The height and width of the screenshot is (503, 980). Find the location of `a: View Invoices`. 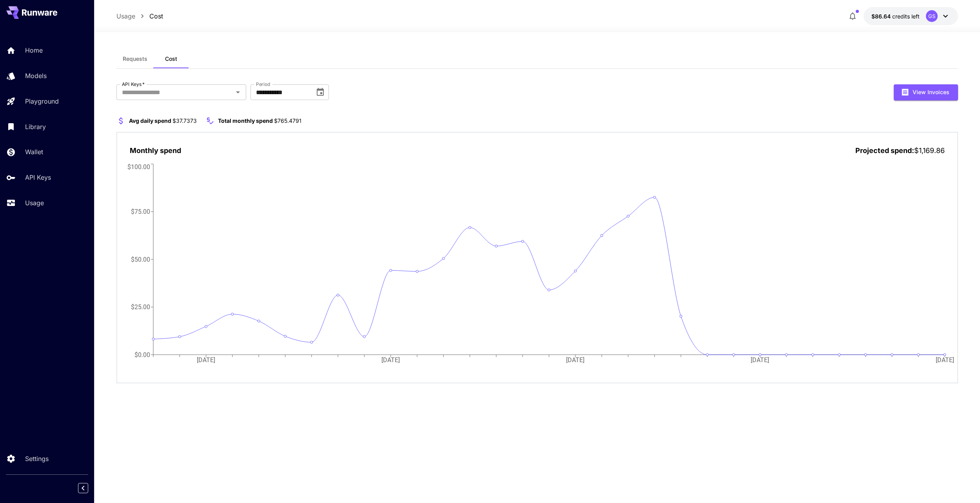

a: View Invoices is located at coordinates (926, 91).